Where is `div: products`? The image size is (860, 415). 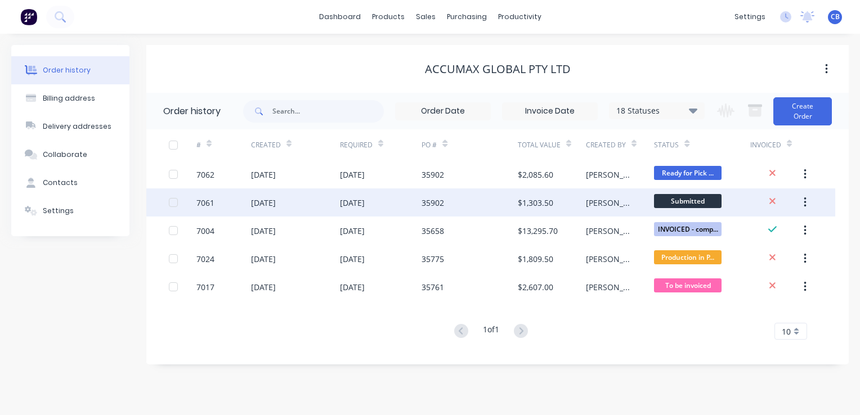 div: products is located at coordinates (388, 17).